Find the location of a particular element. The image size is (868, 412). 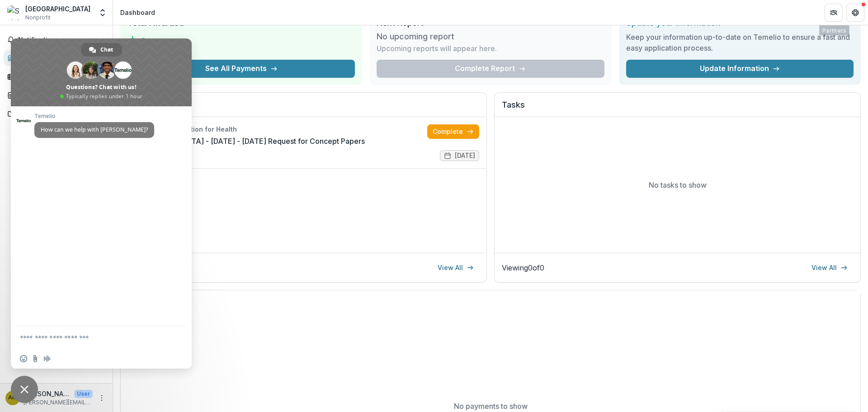

div: Dashboard is located at coordinates (137, 12).